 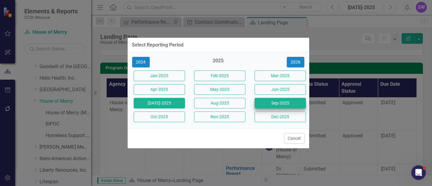 What do you see at coordinates (280, 76) in the screenshot?
I see `button: Mar-2025` at bounding box center [280, 76].